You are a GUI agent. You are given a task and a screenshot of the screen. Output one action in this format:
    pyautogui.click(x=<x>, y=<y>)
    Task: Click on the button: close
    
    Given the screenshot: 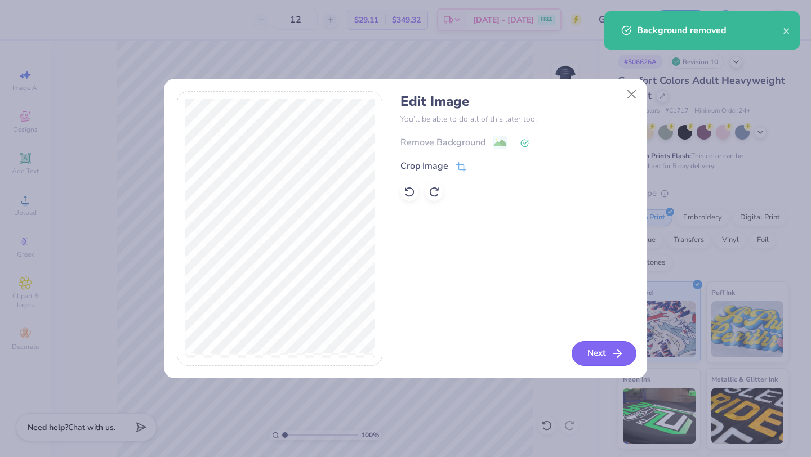 What is the action you would take?
    pyautogui.click(x=787, y=30)
    